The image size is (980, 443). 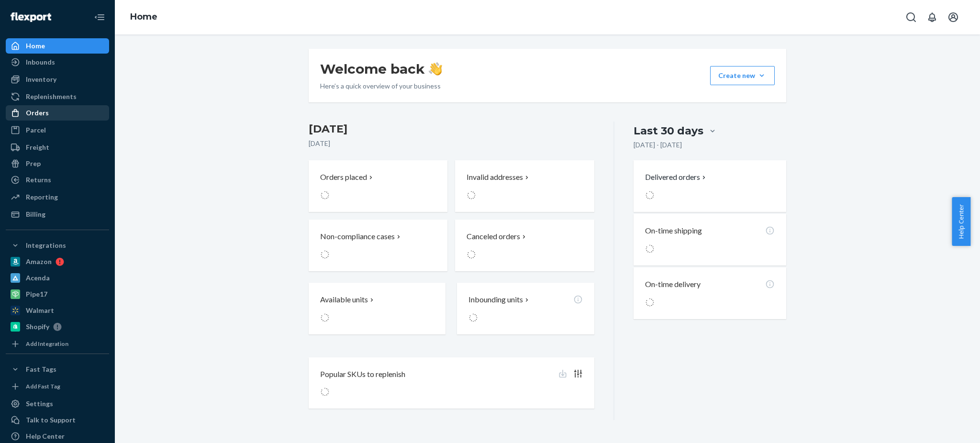 What do you see at coordinates (673, 284) in the screenshot?
I see `p: On-time delivery` at bounding box center [673, 284].